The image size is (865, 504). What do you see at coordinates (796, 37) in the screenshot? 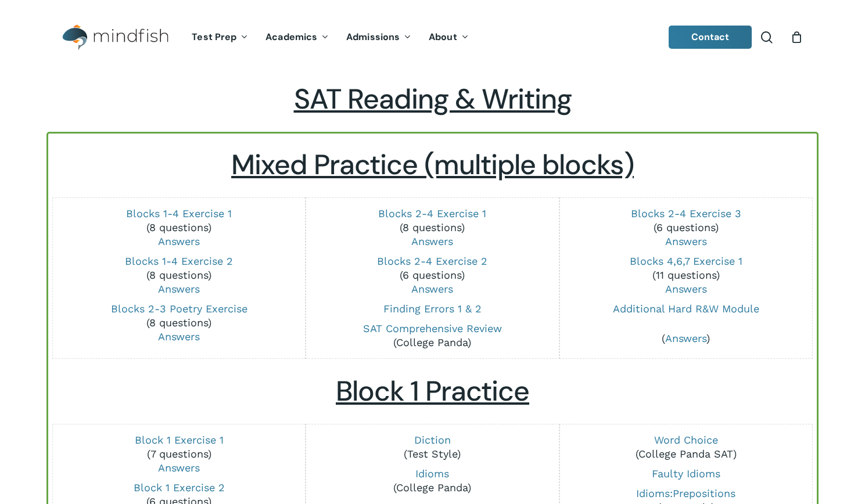
I see `a: Cart` at bounding box center [796, 37].